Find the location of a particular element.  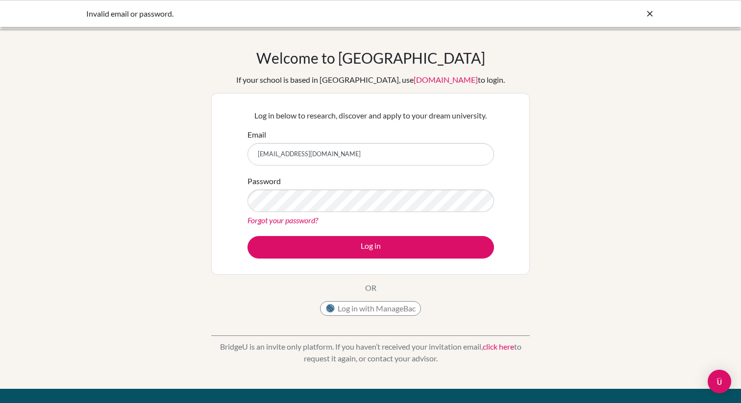

label: Password is located at coordinates (264, 181).